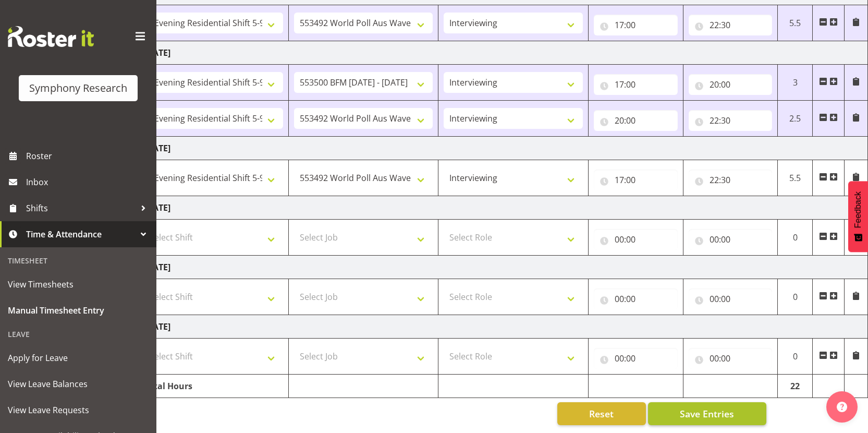 This screenshot has width=868, height=433. I want to click on span: Save Entries, so click(707, 414).